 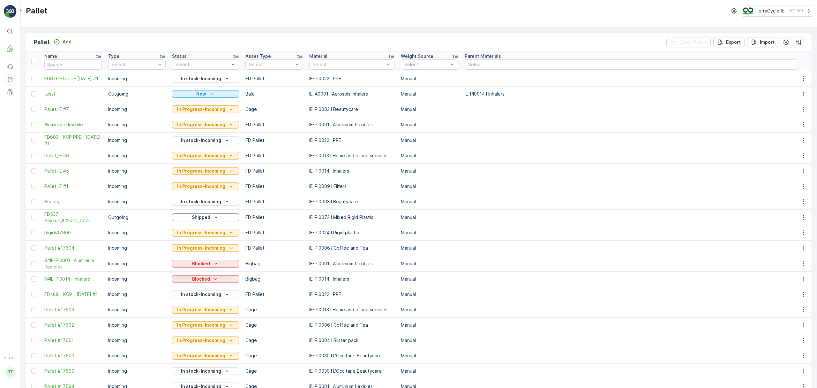 What do you see at coordinates (73, 94) in the screenshot?
I see `span: tesst` at bounding box center [73, 94].